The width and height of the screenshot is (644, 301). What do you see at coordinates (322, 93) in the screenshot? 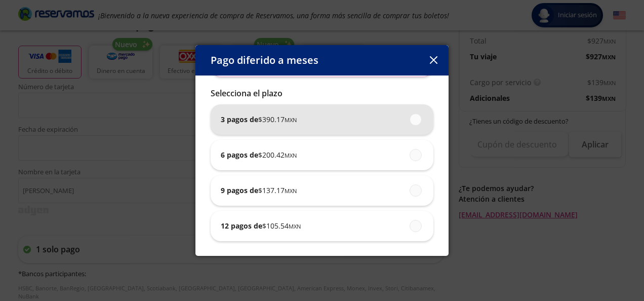
I see `p: Selecciona el plazo` at bounding box center [322, 93].